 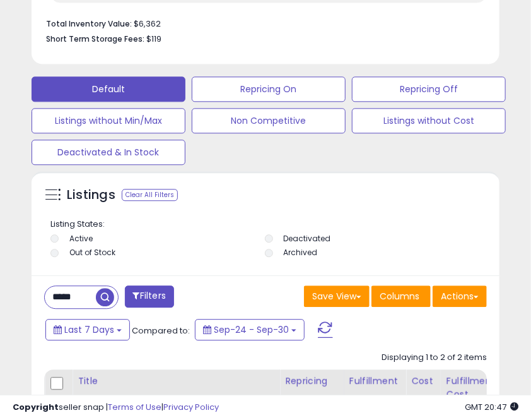 I want to click on h5: Listings, so click(x=91, y=195).